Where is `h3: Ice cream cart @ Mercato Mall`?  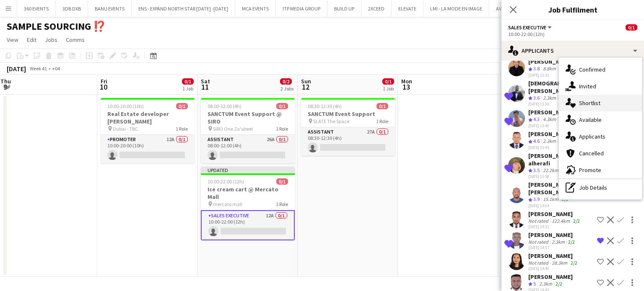 h3: Ice cream cart @ Mercato Mall is located at coordinates (248, 193).